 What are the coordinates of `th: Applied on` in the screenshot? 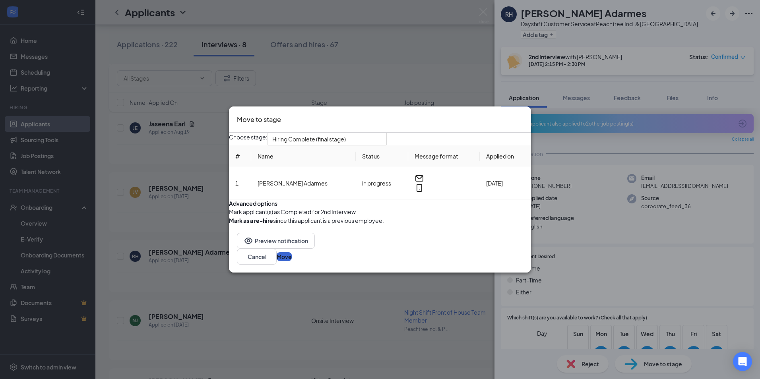 It's located at (505, 156).